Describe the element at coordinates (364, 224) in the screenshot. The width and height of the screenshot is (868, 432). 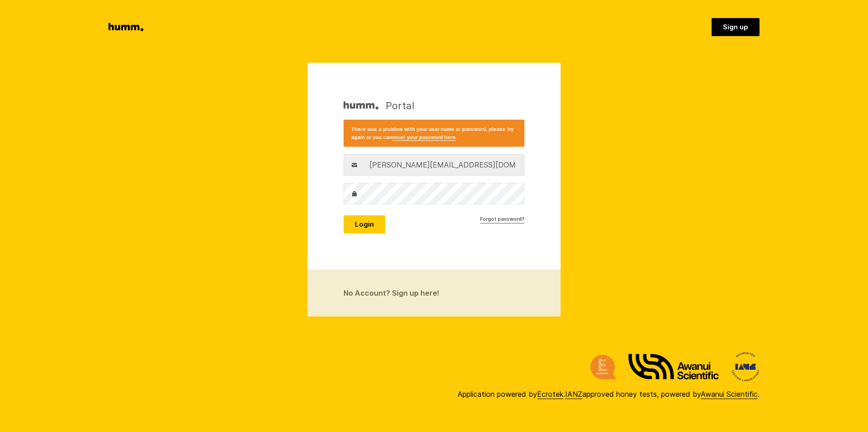
I see `button: Login` at that location.